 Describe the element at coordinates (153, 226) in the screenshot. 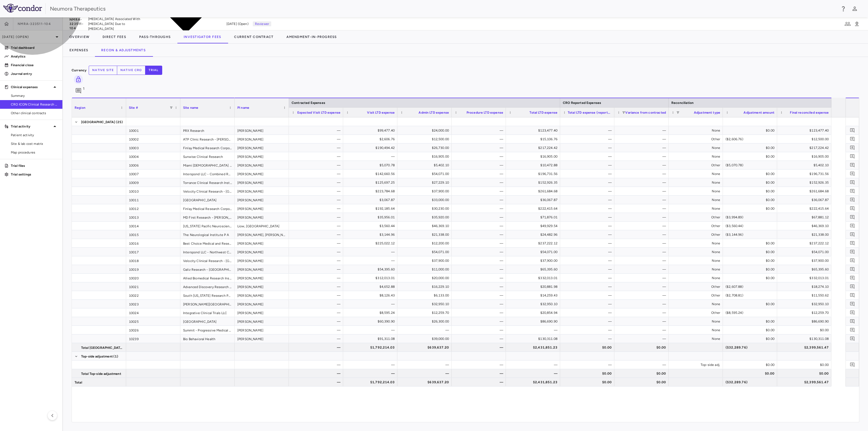

I see `div: 10014` at that location.